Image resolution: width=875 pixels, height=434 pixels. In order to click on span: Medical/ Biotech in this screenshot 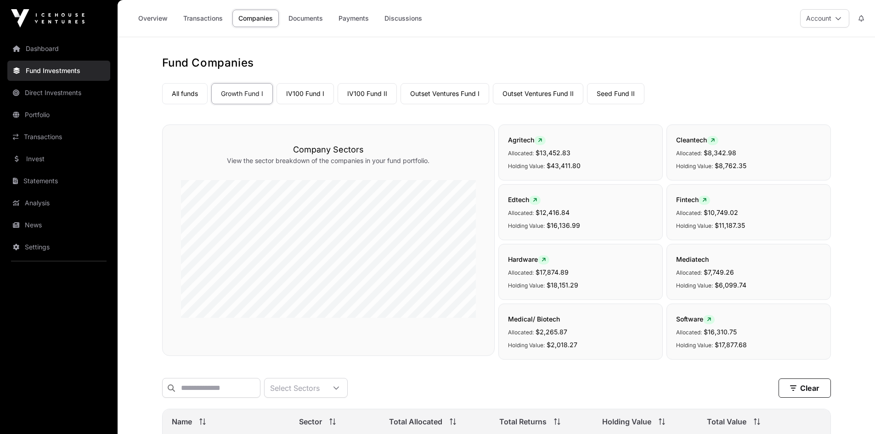, I will do `click(534, 319)`.